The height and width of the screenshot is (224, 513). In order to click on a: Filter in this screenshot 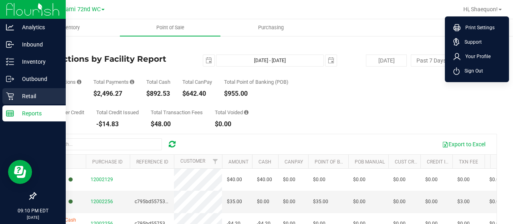, I will do `click(215, 162)`.